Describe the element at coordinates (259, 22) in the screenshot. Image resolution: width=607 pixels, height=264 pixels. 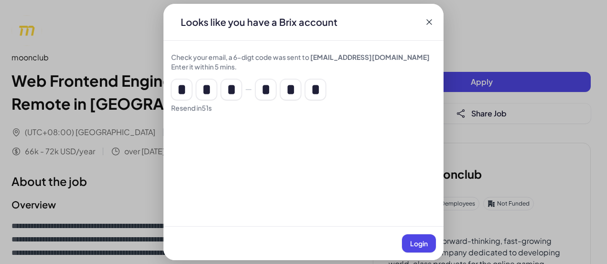
I see `div: Looks like you have a Brix account` at that location.